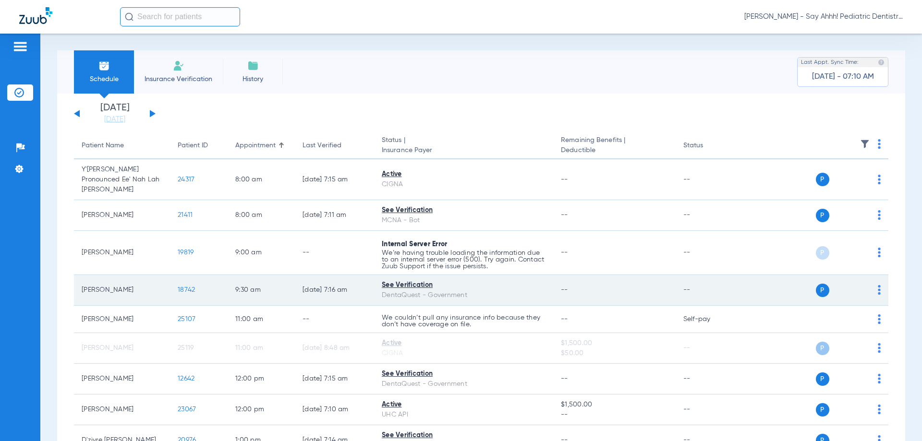 Image resolution: width=922 pixels, height=441 pixels. What do you see at coordinates (253, 66) in the screenshot?
I see `img: History` at bounding box center [253, 66].